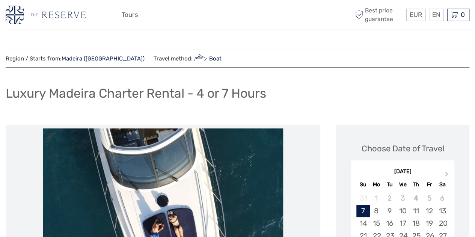 The width and height of the screenshot is (475, 237). Describe the element at coordinates (403, 148) in the screenshot. I see `div: Choose Date of Travel` at that location.